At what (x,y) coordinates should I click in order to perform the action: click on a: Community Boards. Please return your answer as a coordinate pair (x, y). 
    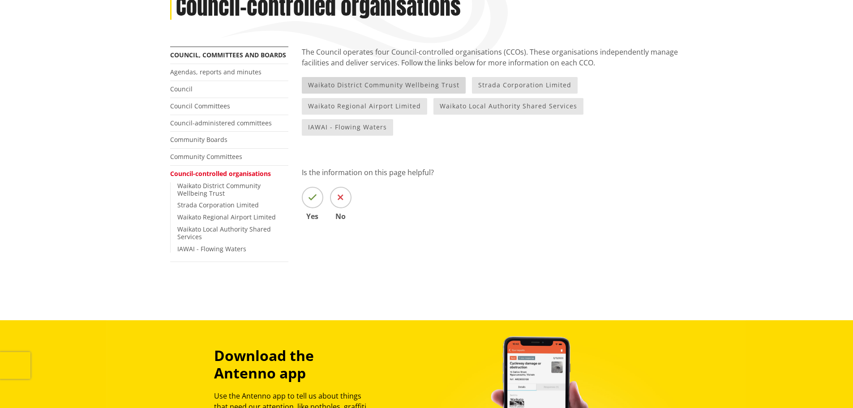
    Looking at the image, I should click on (199, 139).